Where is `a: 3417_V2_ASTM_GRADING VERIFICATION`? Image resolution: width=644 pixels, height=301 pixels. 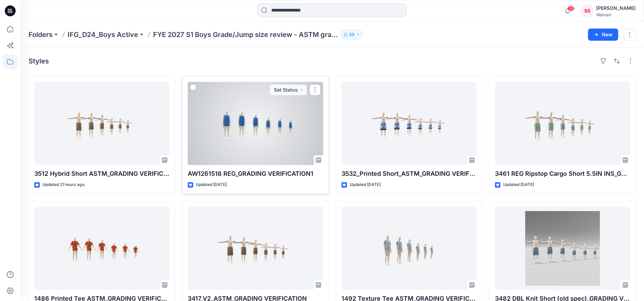 a: 3417_V2_ASTM_GRADING VERIFICATION is located at coordinates (255, 248).